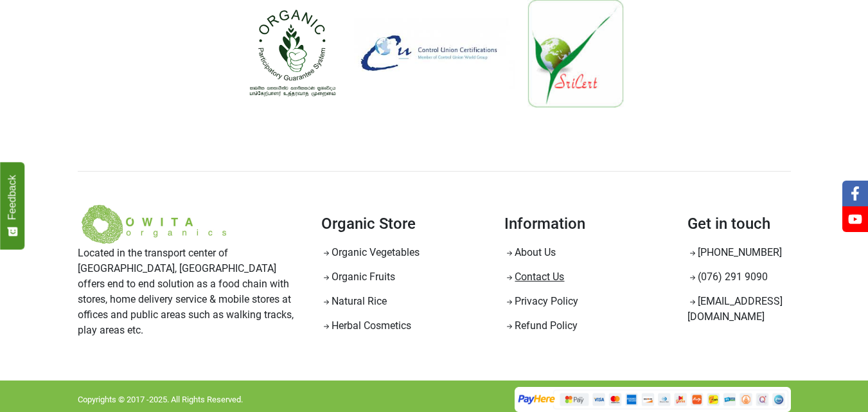 The height and width of the screenshot is (412, 868). Describe the element at coordinates (541, 325) in the screenshot. I see `a: Refund Policy` at that location.